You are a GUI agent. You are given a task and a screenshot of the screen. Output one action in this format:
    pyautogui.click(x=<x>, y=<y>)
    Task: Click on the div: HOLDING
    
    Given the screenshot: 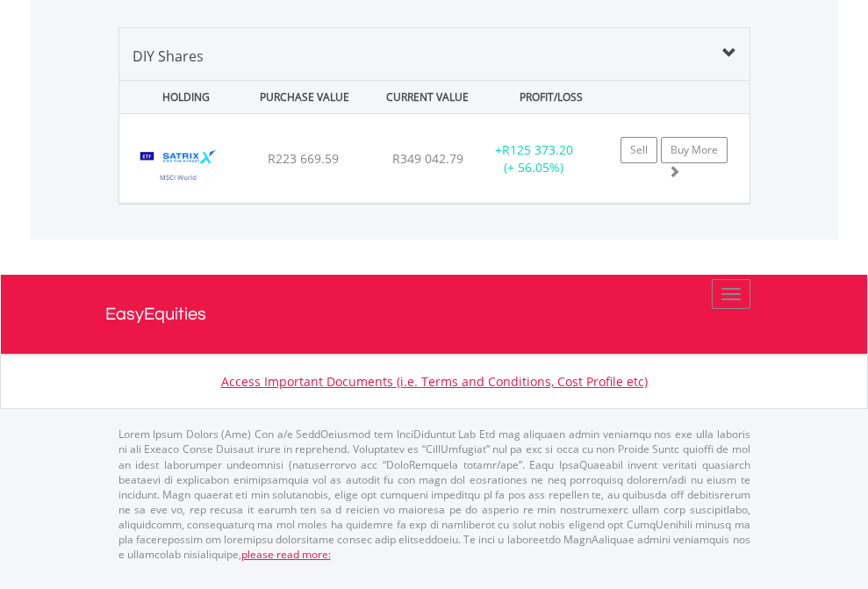 What is the action you would take?
    pyautogui.click(x=181, y=96)
    